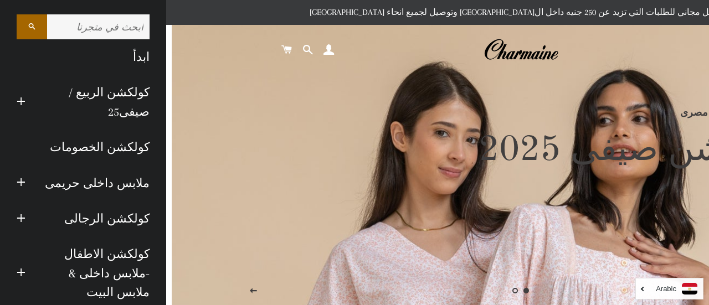 Image resolution: width=709 pixels, height=305 pixels. I want to click on i: Arabic, so click(666, 289).